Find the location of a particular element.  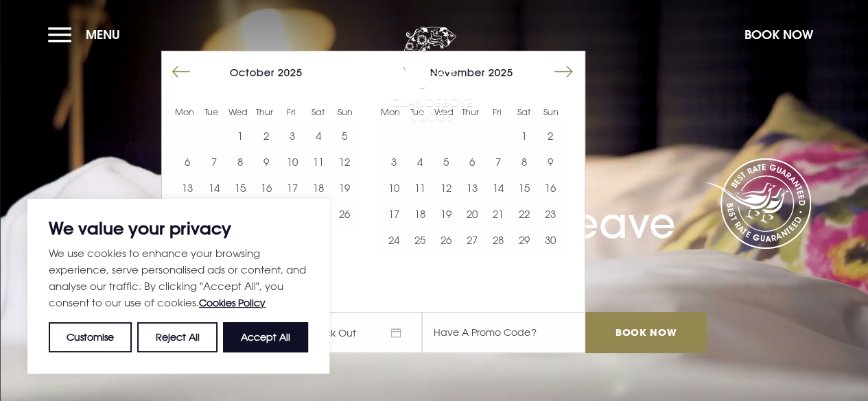

button: 25 is located at coordinates (419, 240).